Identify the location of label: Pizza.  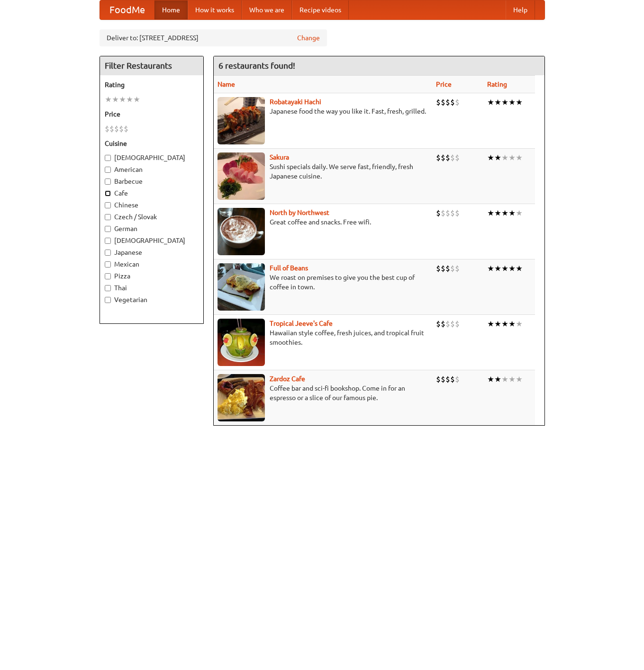
(151, 276).